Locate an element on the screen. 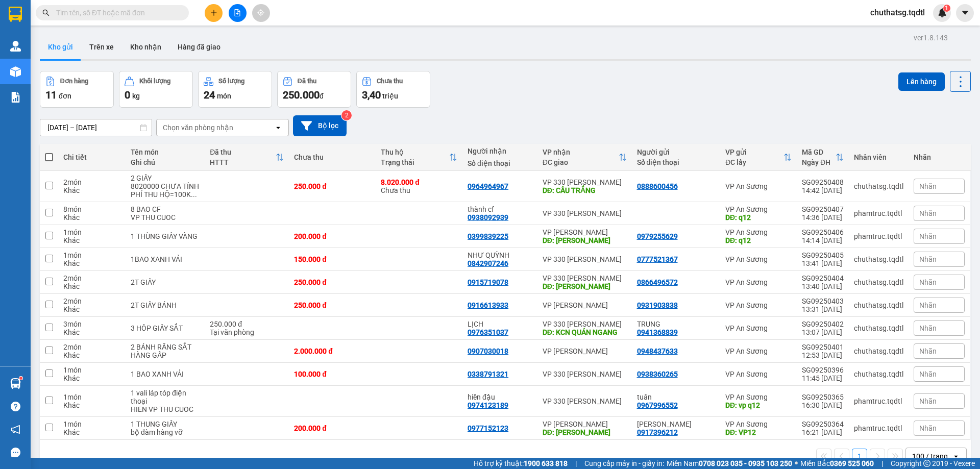 The width and height of the screenshot is (980, 469). span: search is located at coordinates (46, 13).